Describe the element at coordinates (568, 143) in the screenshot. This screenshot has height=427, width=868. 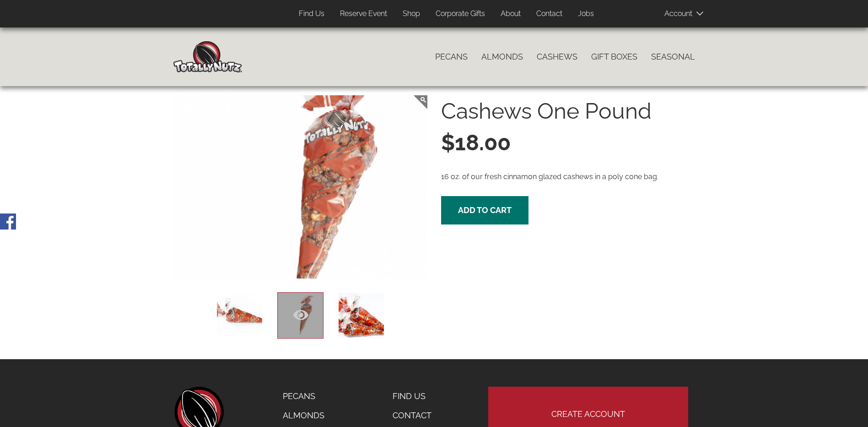
I see `div: $18.00` at that location.